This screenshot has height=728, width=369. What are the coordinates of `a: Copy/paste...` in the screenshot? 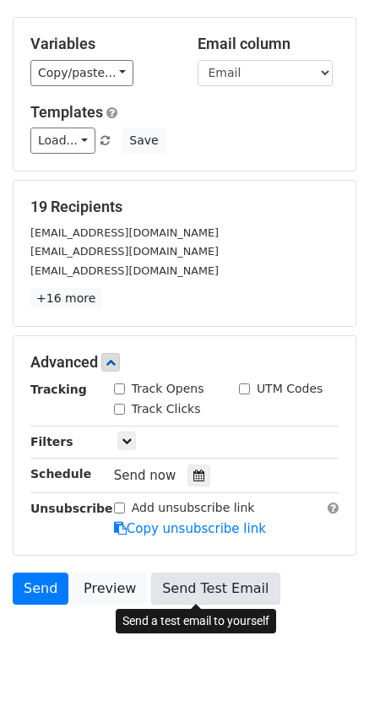 It's located at (82, 73).